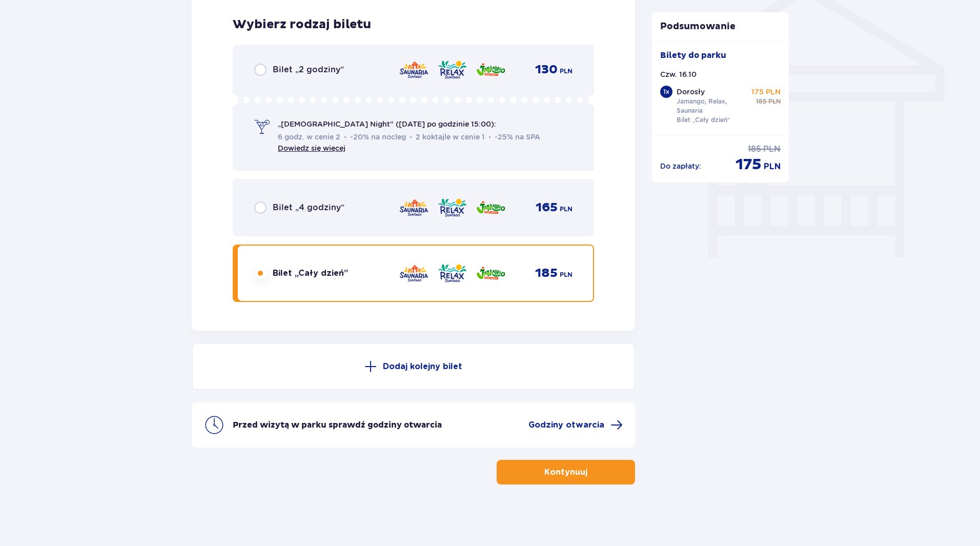 The height and width of the screenshot is (546, 980). What do you see at coordinates (681, 166) in the screenshot?
I see `p: Do zapłaty :` at bounding box center [681, 166].